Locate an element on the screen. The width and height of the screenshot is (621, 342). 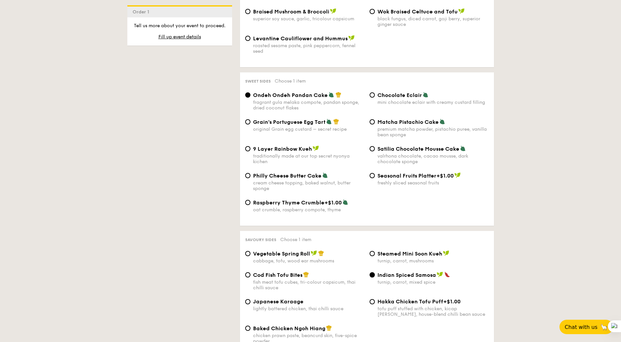
div: cream cheese topping, baked walnut, butter sponge is located at coordinates (309, 186).